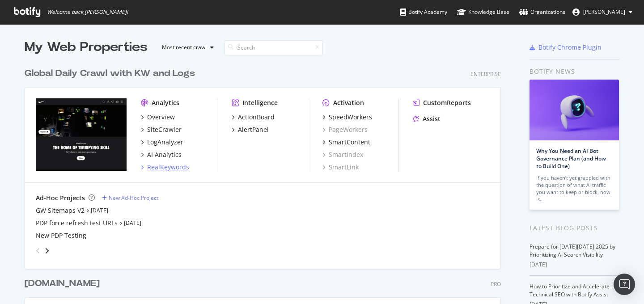 This screenshot has height=304, width=644. Describe the element at coordinates (340, 167) in the screenshot. I see `a: SmartLink` at that location.